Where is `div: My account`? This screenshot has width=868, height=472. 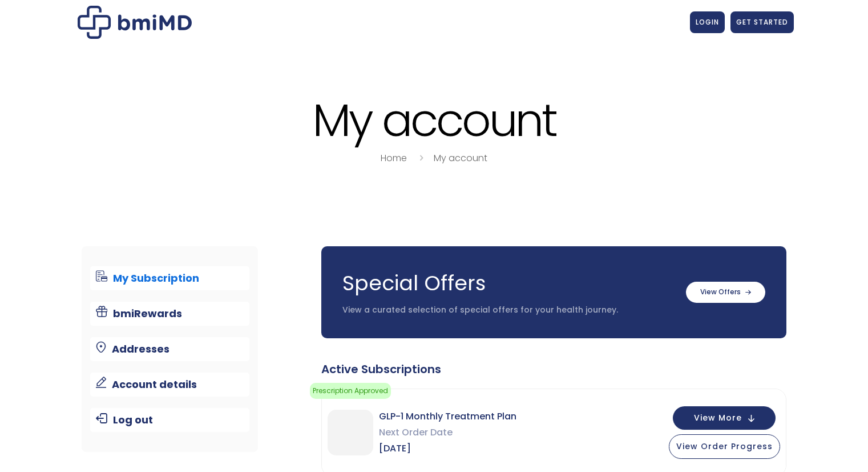 div: My account is located at coordinates (134, 23).